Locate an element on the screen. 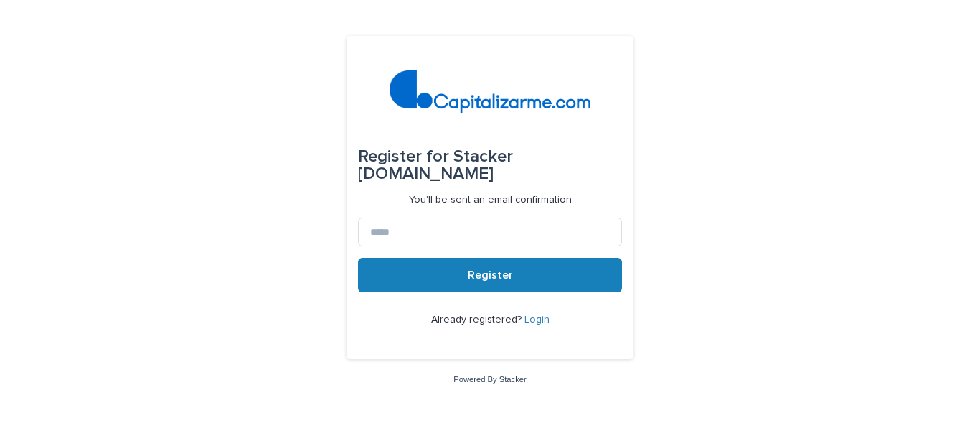 This screenshot has height=436, width=980. span: Register for is located at coordinates (403, 157).